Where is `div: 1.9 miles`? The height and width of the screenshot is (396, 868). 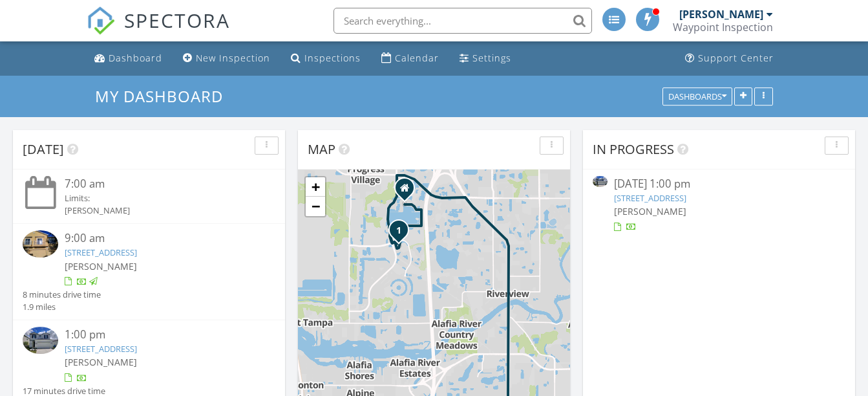
div: 1.9 miles is located at coordinates (62, 307).